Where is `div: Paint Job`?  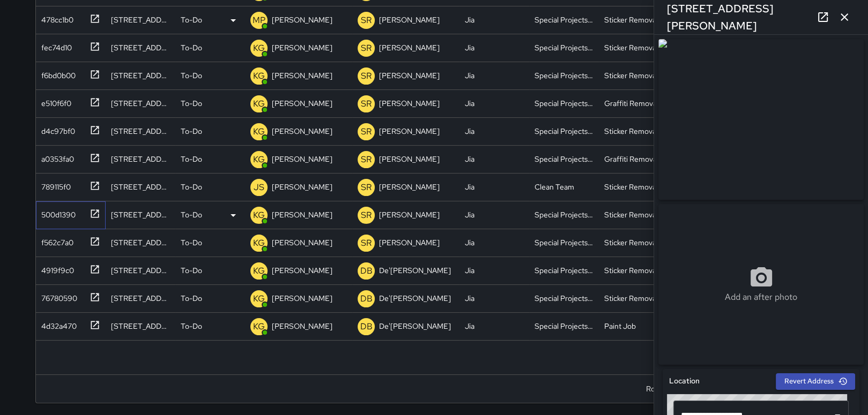 div: Paint Job is located at coordinates (620, 326).